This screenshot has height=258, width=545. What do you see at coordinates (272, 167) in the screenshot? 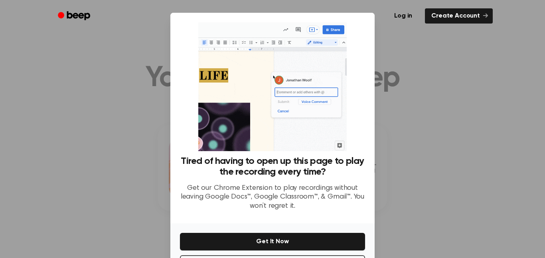
I see `h3: Tired of having to open up this page to play the recording every time?` at bounding box center [272, 167].